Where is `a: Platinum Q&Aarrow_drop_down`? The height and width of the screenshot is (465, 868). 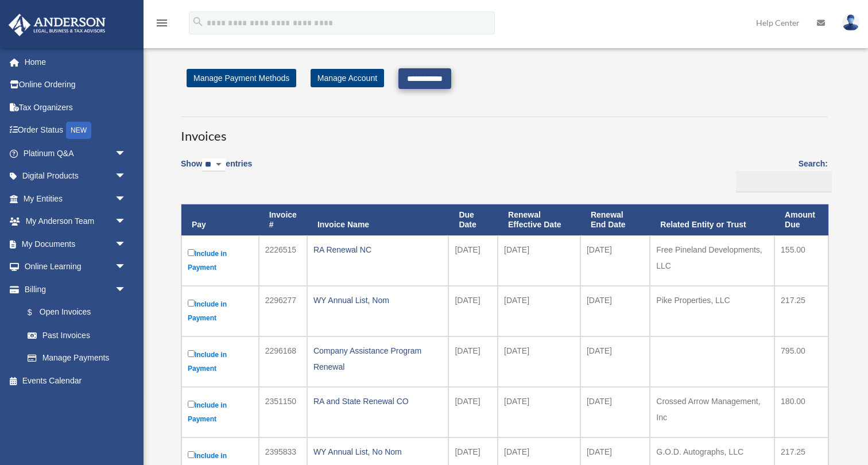
a: Platinum Q&Aarrow_drop_down is located at coordinates (76, 154).